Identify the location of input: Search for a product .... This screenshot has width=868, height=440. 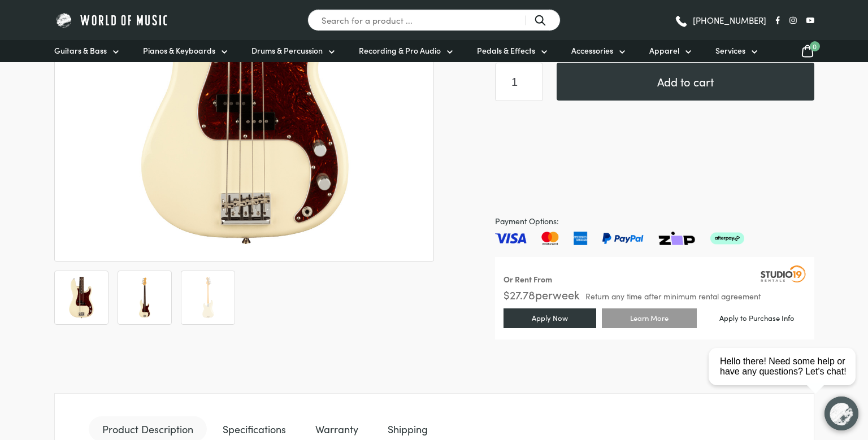
(434, 20).